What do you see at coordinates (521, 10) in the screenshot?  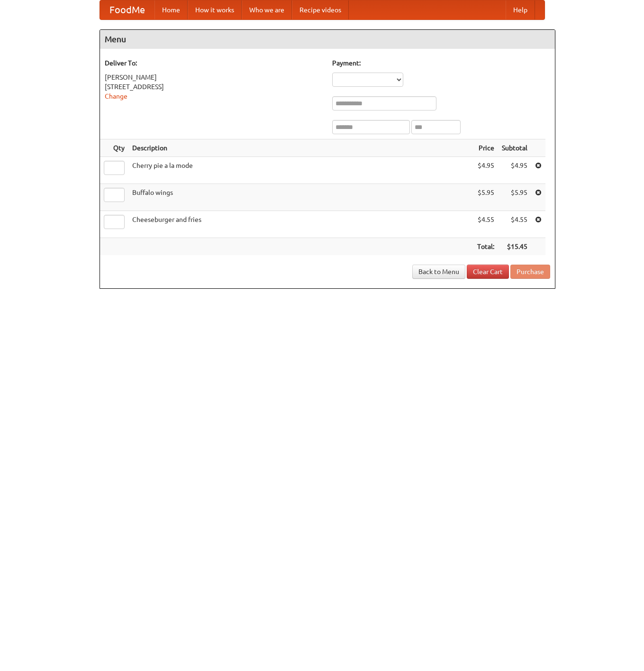 I see `a: Help` at bounding box center [521, 10].